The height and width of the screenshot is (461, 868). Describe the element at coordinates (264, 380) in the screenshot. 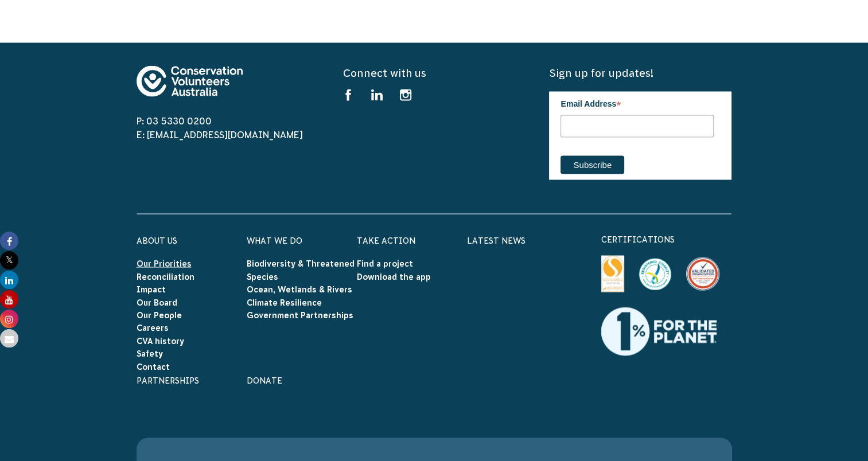

I see `a: Donate` at that location.